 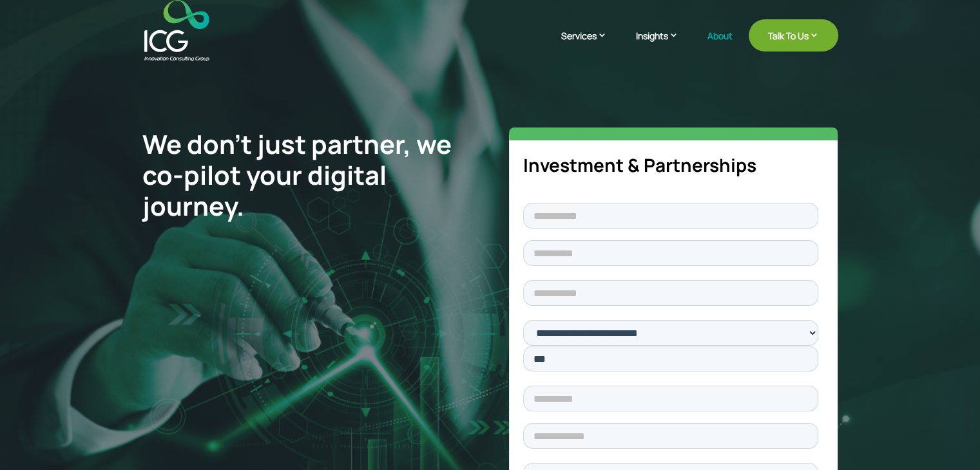 I want to click on a: Services, so click(x=590, y=45).